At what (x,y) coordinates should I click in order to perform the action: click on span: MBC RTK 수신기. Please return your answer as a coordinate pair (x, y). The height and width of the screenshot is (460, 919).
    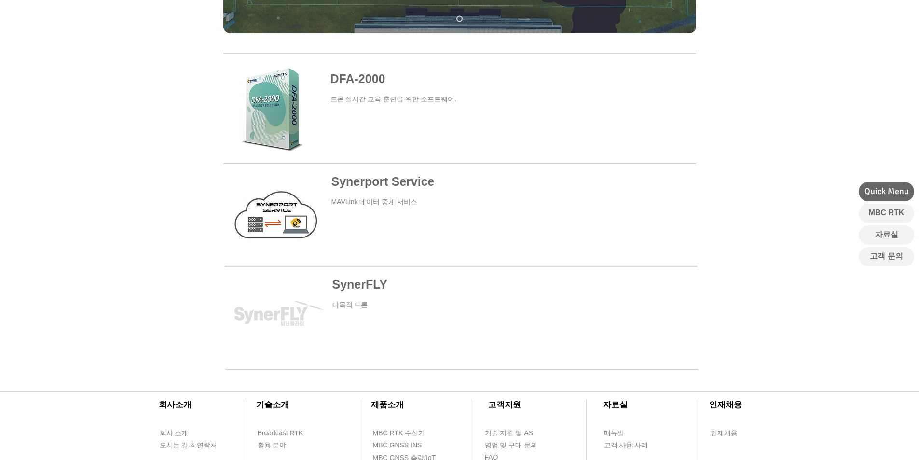
    Looking at the image, I should click on (399, 433).